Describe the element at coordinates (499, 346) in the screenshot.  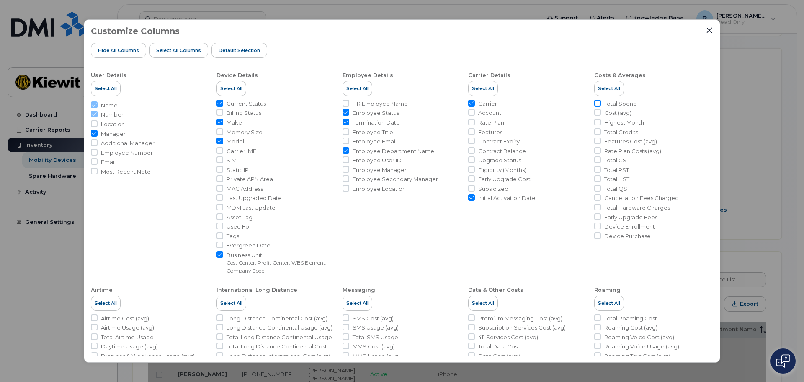
I see `span: Total Data Cost` at that location.